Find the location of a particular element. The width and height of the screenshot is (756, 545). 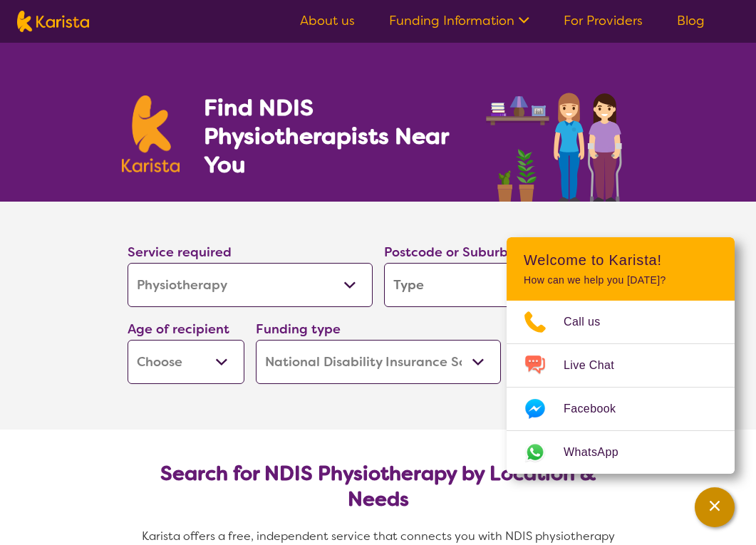

a: Web link opens in a new tab. is located at coordinates (620, 452).